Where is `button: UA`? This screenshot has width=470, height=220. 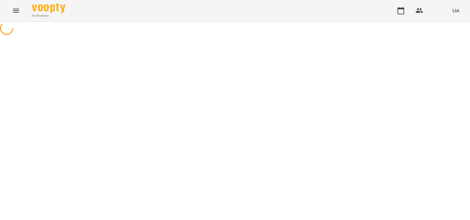
button: UA is located at coordinates (456, 10).